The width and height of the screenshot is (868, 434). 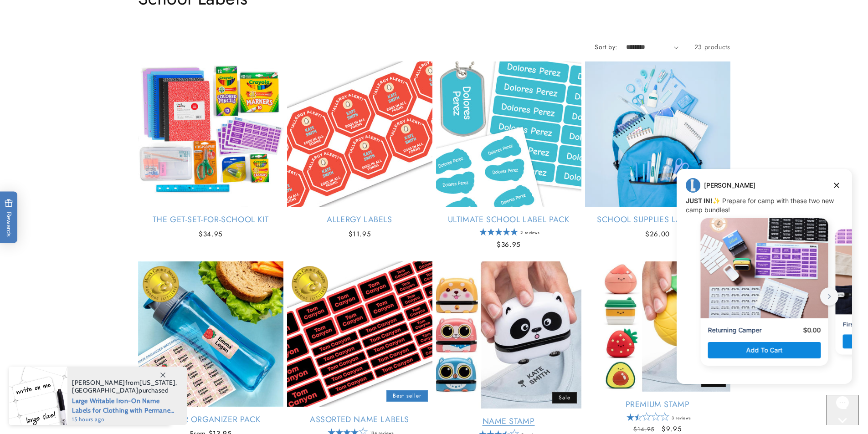 I want to click on a: Assorted Name Labels, so click(x=359, y=419).